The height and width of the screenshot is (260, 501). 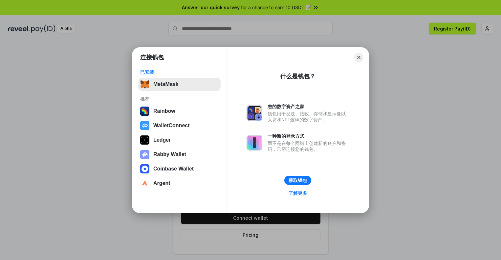 I want to click on button: Coinbase Wallet, so click(x=179, y=169).